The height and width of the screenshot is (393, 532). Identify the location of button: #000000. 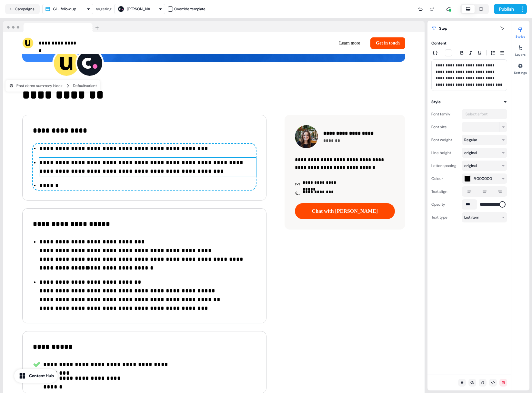
(484, 178).